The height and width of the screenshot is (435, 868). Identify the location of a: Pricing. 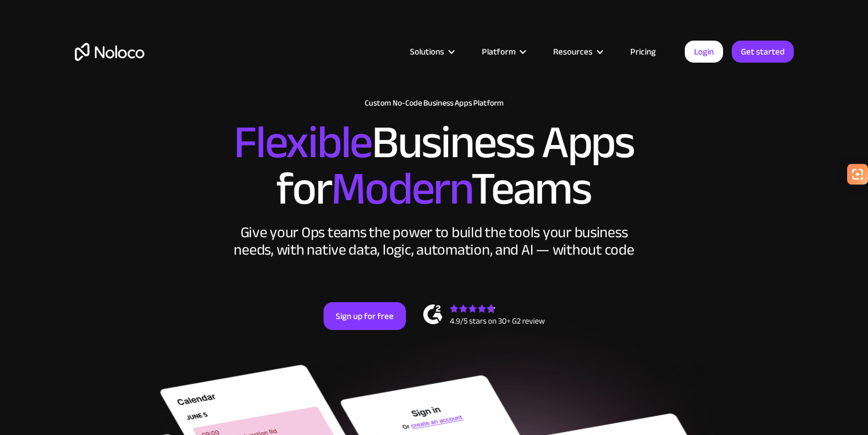
(643, 51).